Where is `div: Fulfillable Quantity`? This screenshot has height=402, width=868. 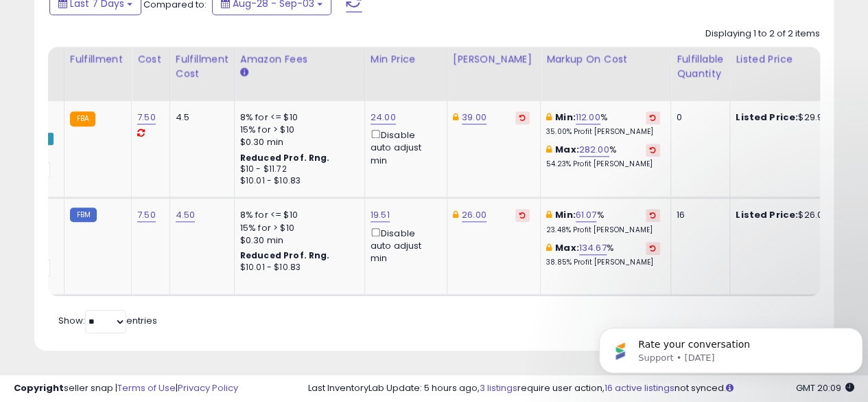
div: Fulfillable Quantity is located at coordinates (700, 67).